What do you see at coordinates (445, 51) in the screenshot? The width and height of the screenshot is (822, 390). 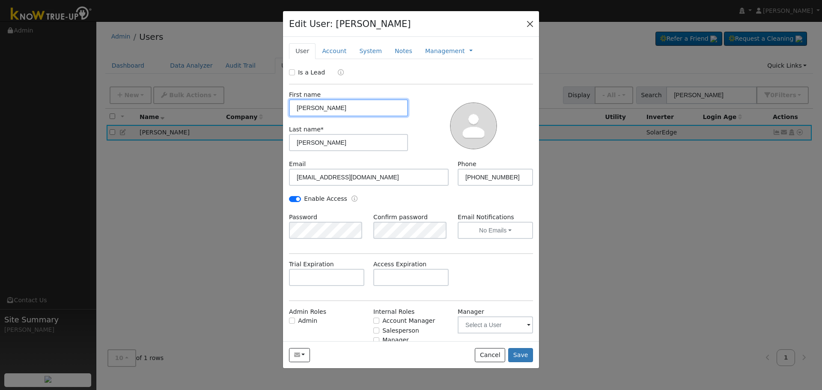 I see `a: Management` at bounding box center [445, 51].